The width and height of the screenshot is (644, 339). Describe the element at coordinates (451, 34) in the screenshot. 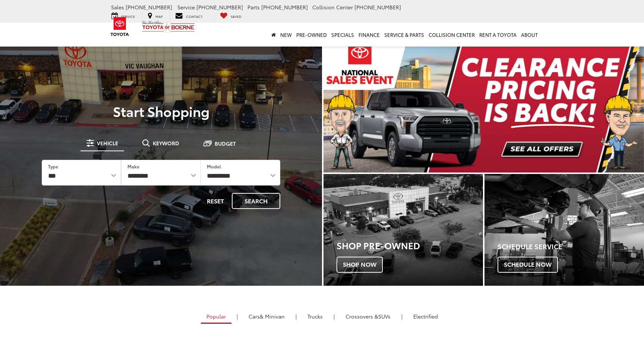

I see `a: Collision Center` at that location.